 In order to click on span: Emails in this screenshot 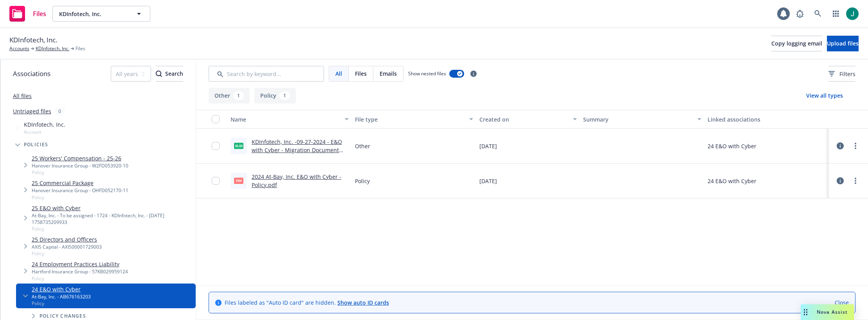, I will do `click(388, 73)`.